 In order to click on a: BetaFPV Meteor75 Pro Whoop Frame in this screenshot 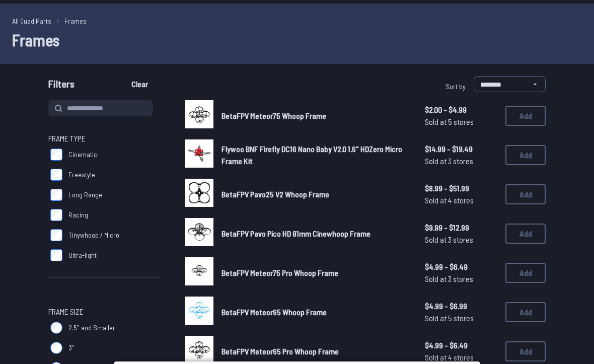, I will do `click(316, 272)`.